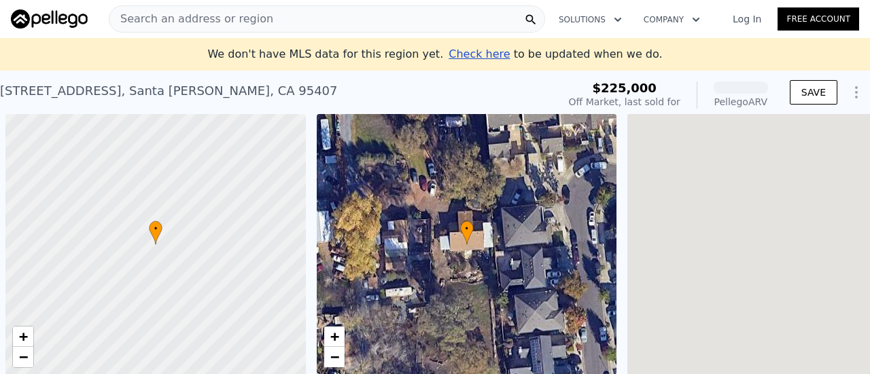  What do you see at coordinates (747, 19) in the screenshot?
I see `a: Log In` at bounding box center [747, 19].